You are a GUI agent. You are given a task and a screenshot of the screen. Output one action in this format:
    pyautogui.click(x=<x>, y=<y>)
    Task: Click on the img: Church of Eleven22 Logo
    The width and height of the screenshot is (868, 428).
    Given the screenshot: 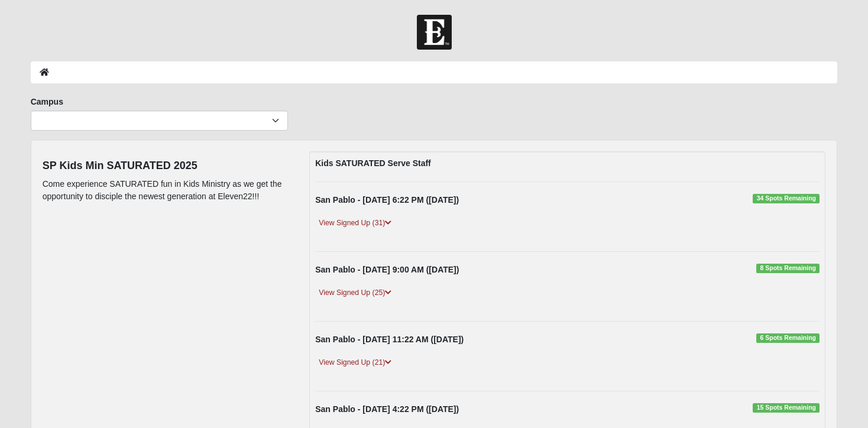 What is the action you would take?
    pyautogui.click(x=434, y=32)
    